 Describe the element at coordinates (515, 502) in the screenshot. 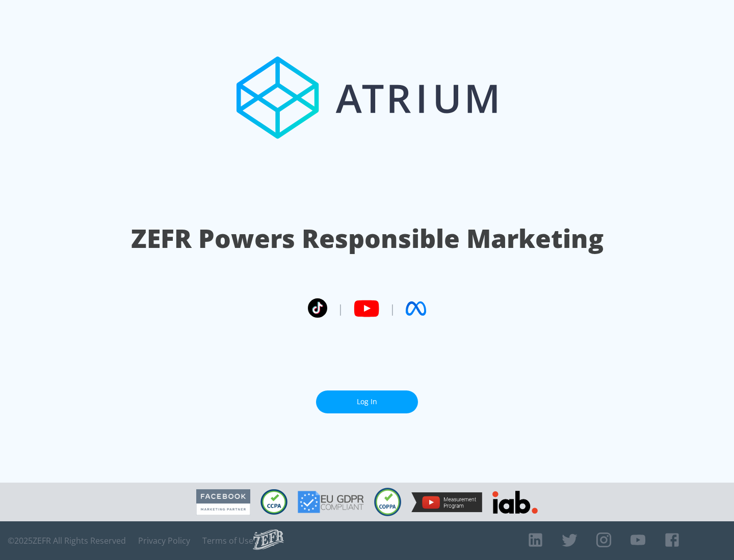

I see `img: IAB` at that location.